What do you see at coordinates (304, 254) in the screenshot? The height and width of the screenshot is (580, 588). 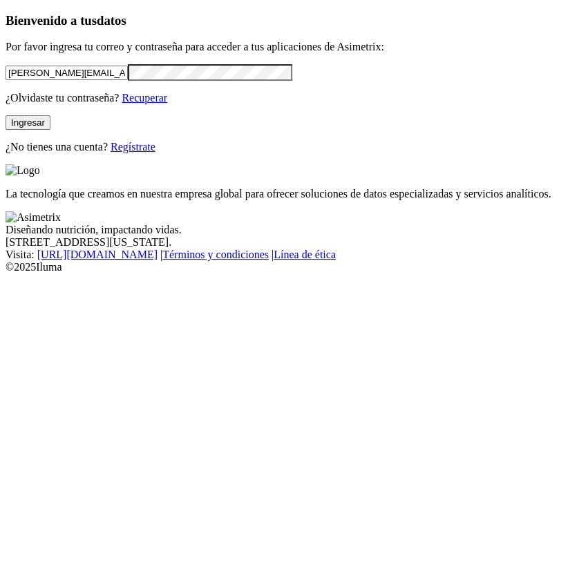 I see `a: Línea de ética` at bounding box center [304, 254].